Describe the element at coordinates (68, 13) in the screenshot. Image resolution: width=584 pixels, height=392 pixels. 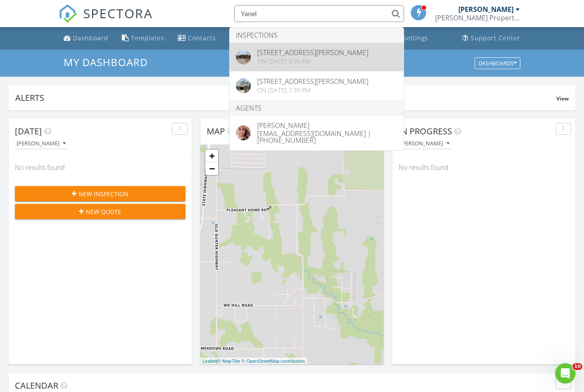
I see `img: The Best Home Inspection Software - Spectora` at that location.